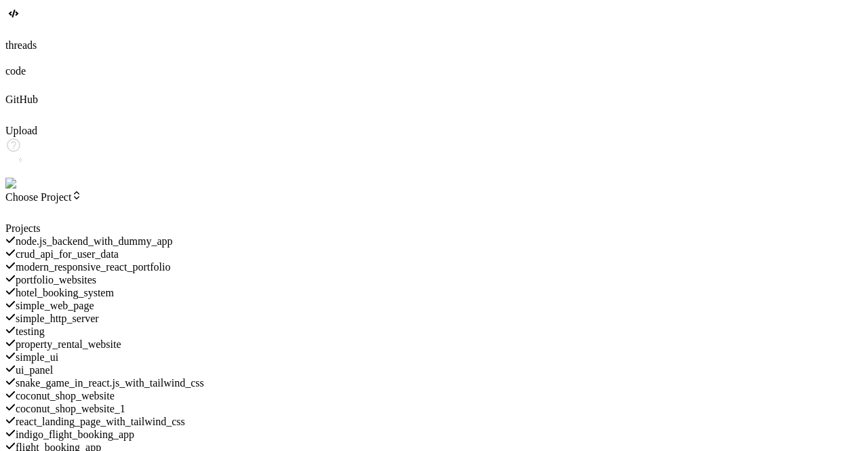  Describe the element at coordinates (55, 305) in the screenshot. I see `span: simple_web_page` at that location.